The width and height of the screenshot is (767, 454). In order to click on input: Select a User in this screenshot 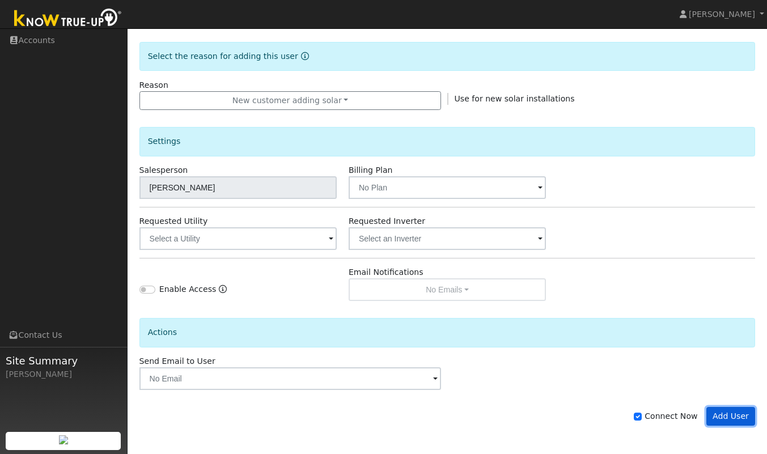, I will do `click(238, 188)`.